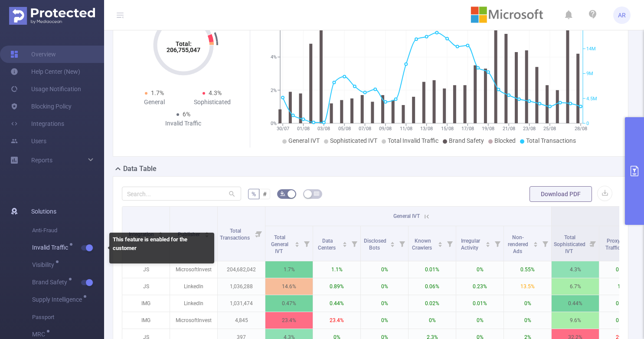 This screenshot has width=644, height=339. I want to click on tspan: 11/08, so click(406, 129).